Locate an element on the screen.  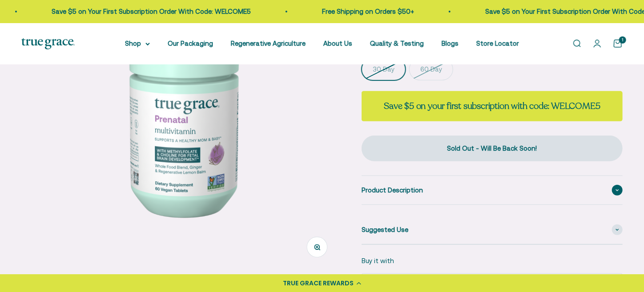
div: TRUE GRACE REWARDS is located at coordinates (318, 283).